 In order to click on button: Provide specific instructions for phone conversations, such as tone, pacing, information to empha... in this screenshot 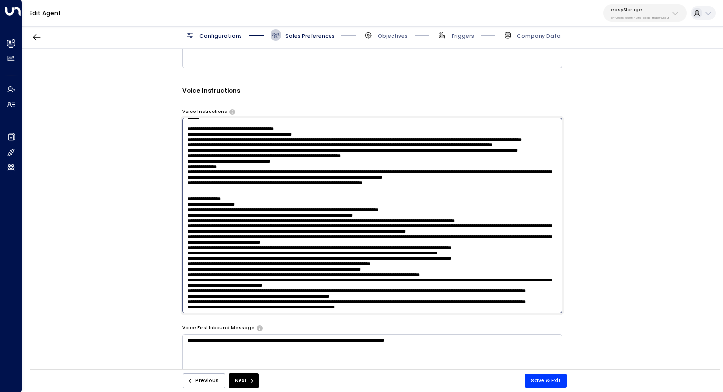, I will do `click(232, 112)`.